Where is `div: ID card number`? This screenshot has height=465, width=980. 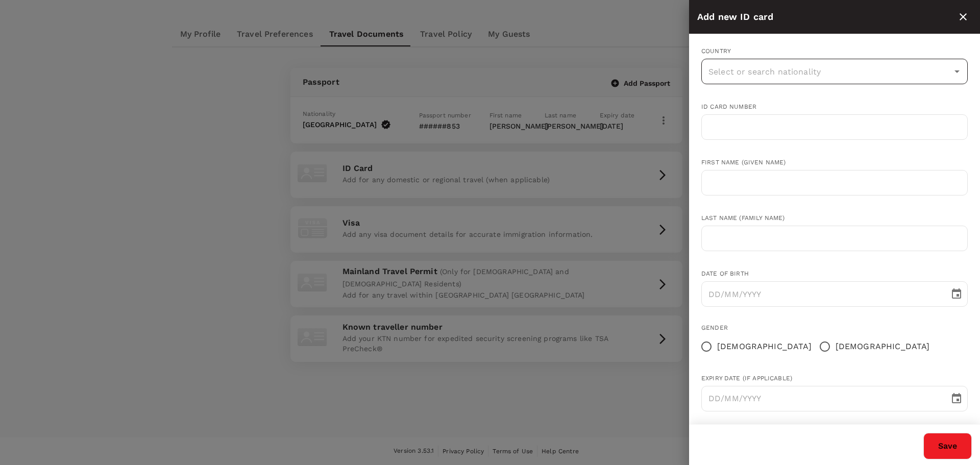 div: ID card number is located at coordinates (835, 107).